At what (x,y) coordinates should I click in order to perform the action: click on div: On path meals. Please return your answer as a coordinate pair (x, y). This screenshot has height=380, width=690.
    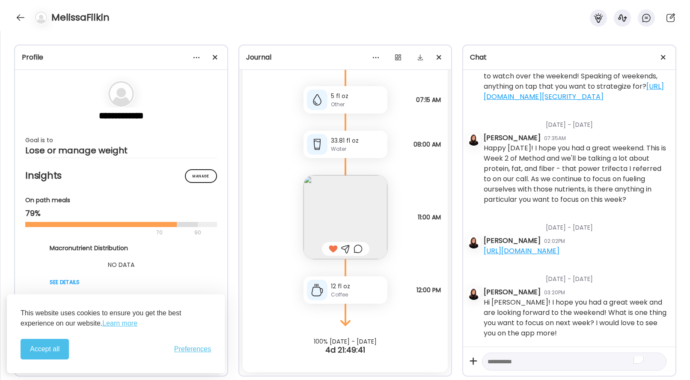
    Looking at the image, I should click on (121, 200).